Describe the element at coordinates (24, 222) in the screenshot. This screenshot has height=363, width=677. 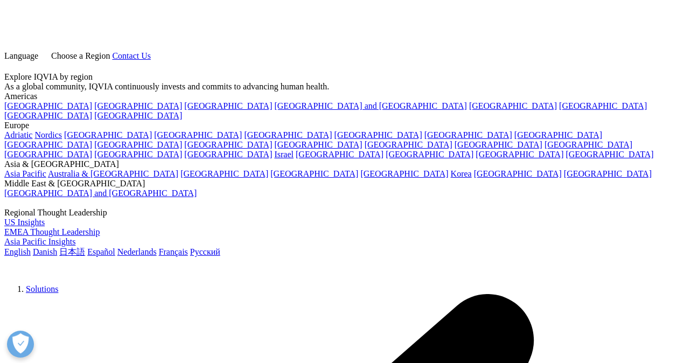
I see `span: US Insights` at that location.